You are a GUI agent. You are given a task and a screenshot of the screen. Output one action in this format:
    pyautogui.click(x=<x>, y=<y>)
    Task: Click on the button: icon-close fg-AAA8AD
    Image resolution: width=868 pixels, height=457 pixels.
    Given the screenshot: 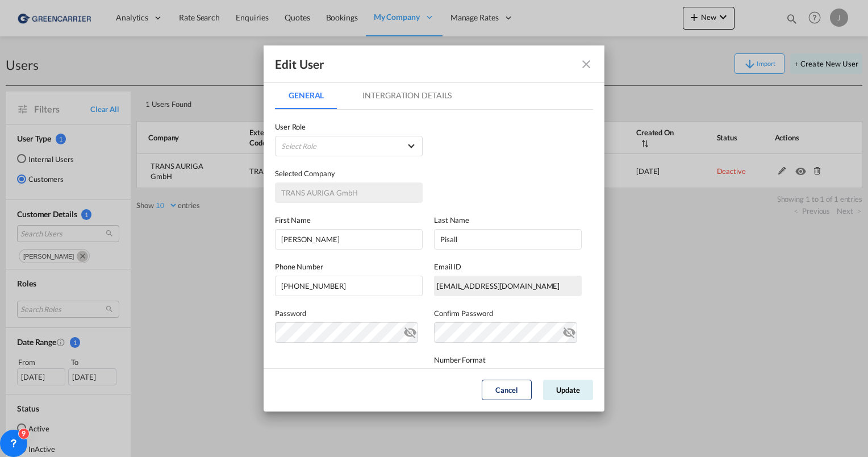 What is the action you would take?
    pyautogui.click(x=586, y=64)
    